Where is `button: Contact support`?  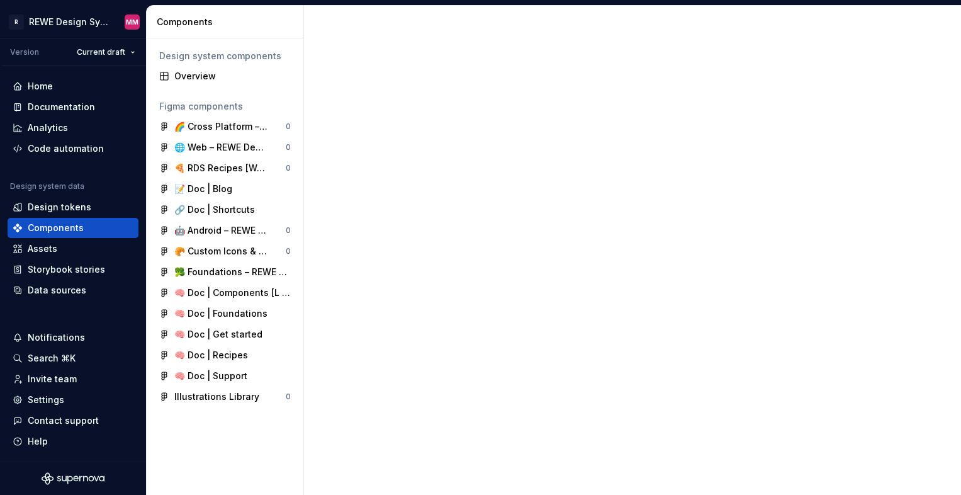
button: Contact support is located at coordinates (73, 421).